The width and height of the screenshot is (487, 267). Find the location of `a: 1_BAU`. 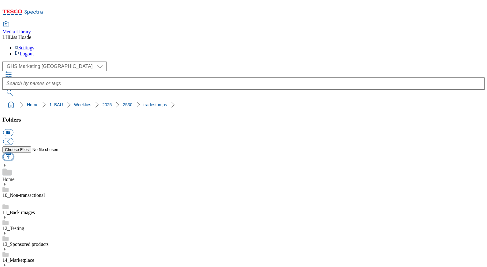

a: 1_BAU is located at coordinates (56, 105).